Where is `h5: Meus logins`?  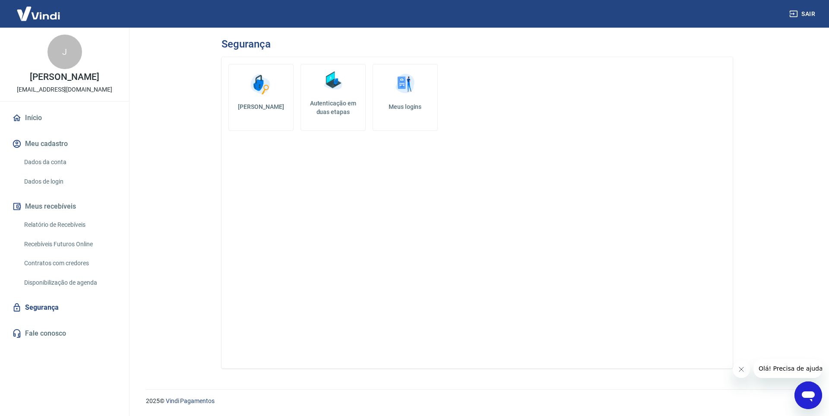 h5: Meus logins is located at coordinates (405, 107).